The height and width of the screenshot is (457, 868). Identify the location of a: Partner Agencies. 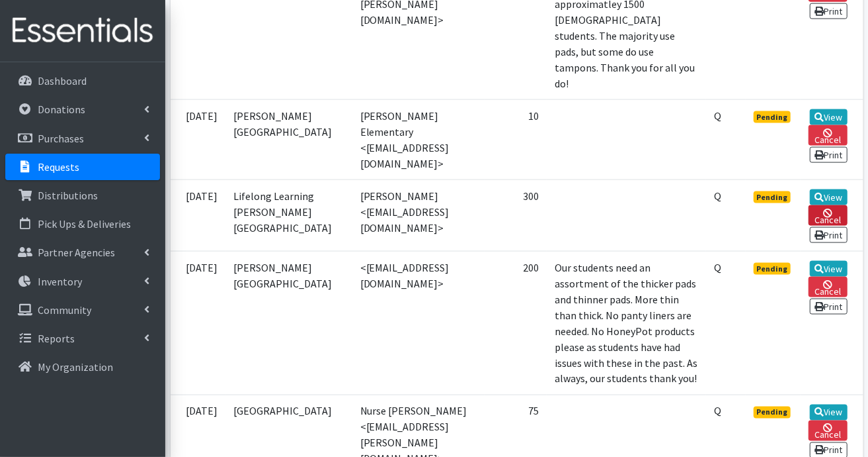
(83, 252).